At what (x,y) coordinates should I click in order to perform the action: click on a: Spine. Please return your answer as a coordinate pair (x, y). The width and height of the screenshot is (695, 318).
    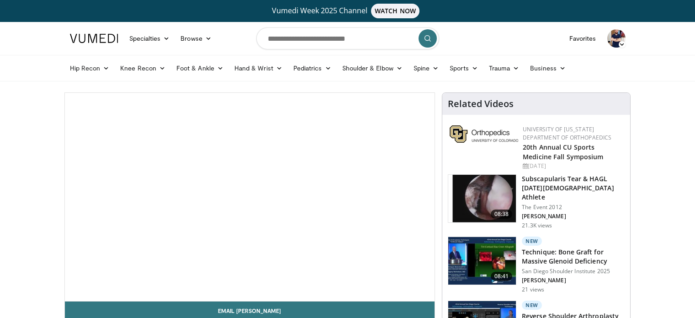
    Looking at the image, I should click on (426, 68).